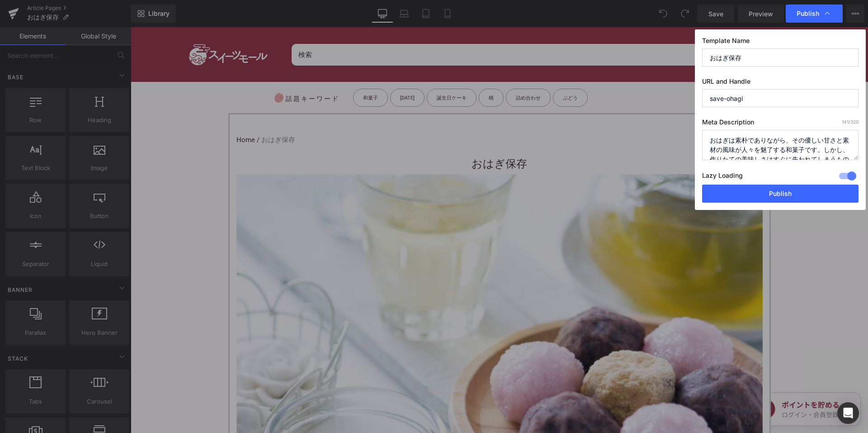 Image resolution: width=868 pixels, height=433 pixels. Describe the element at coordinates (369, 136) in the screenshot. I see `h3: おはぎ保存` at that location.